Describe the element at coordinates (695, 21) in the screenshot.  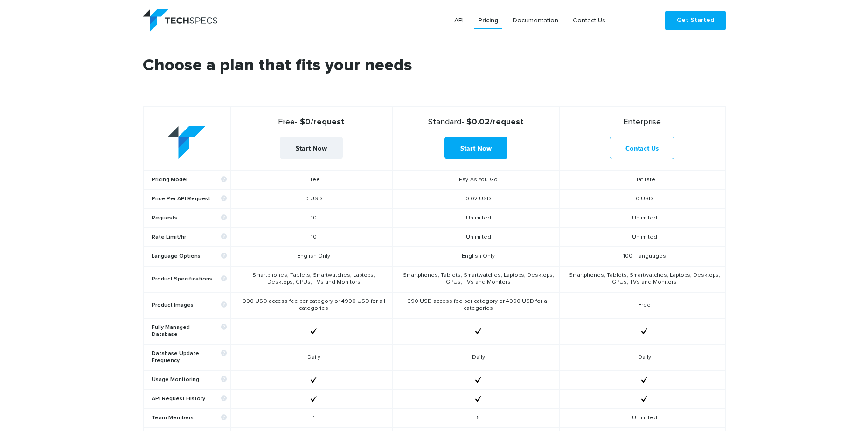
I see `a: Get Started` at that location.